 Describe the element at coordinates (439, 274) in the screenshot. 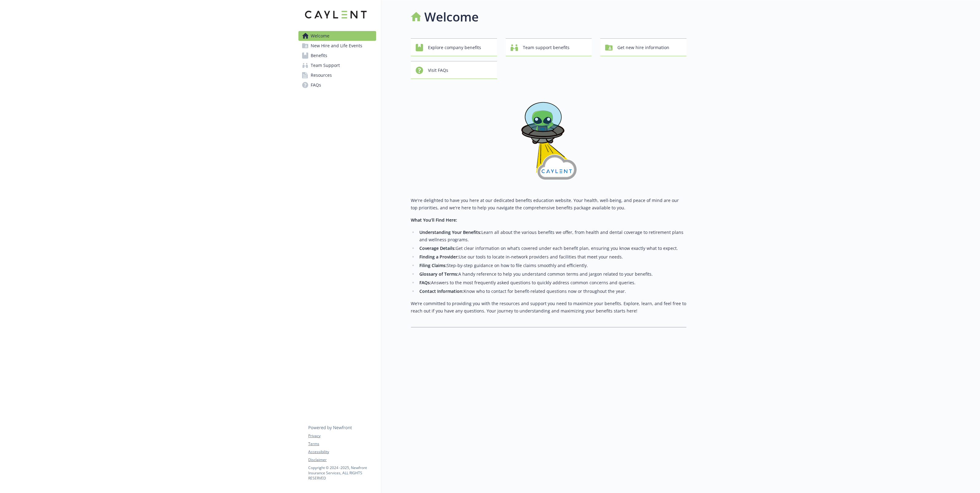

I see `strong: Glossary of Terms:` at that location.